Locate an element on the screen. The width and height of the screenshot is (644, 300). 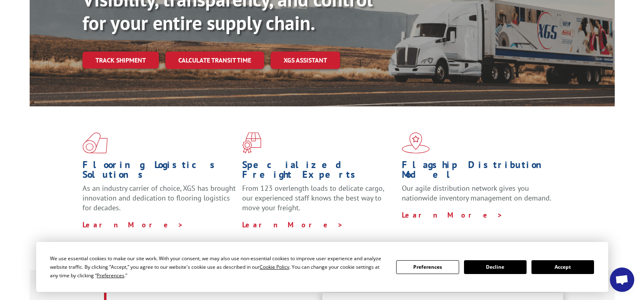
a: Calculate transit time is located at coordinates (215, 60).